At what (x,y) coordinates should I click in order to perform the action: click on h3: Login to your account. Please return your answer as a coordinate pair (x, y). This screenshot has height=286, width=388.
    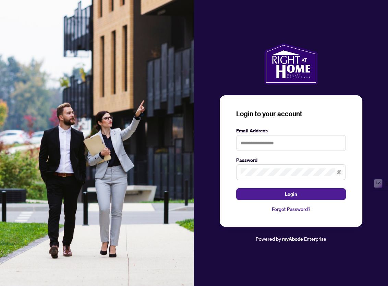
    Looking at the image, I should click on (291, 114).